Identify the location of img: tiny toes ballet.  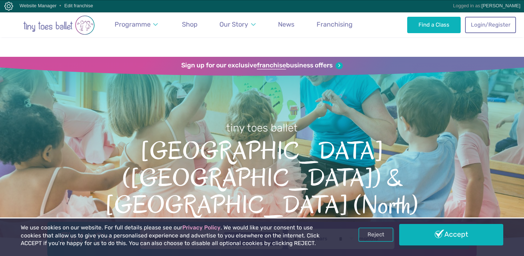
(59, 25).